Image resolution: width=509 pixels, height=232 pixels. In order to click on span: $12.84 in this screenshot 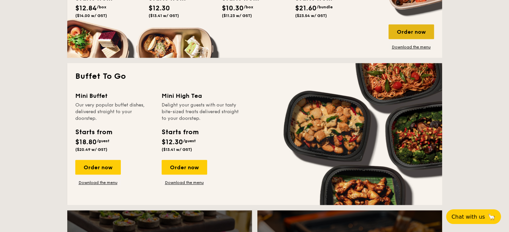, I will do `click(86, 8)`.